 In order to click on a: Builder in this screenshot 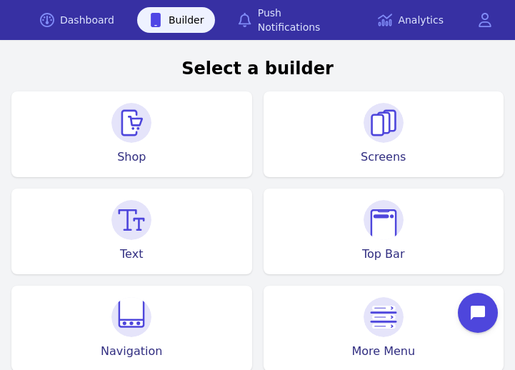, I will do `click(176, 20)`.